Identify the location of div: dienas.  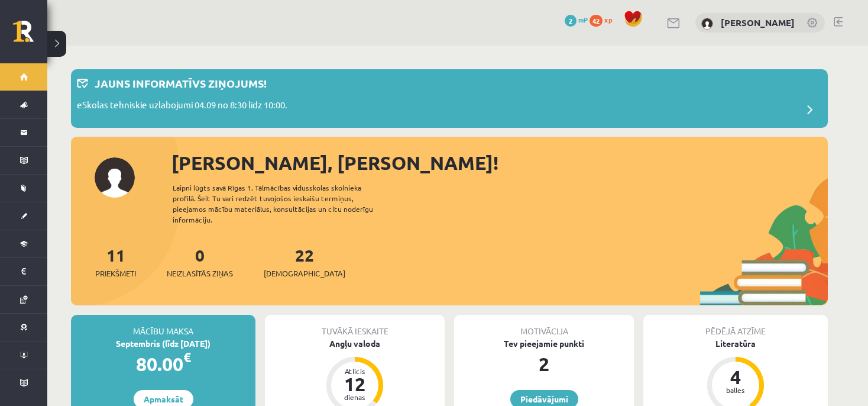
(355, 397).